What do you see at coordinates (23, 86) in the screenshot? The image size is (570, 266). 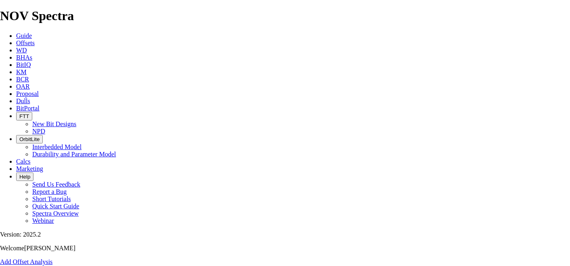 I see `a: OAR` at bounding box center [23, 86].